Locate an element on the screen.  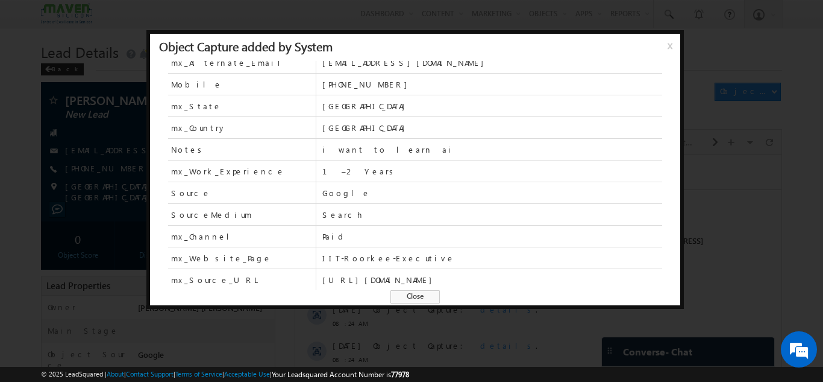
img: d_60004797649_company_0_60004797649 is located at coordinates (36, 71).